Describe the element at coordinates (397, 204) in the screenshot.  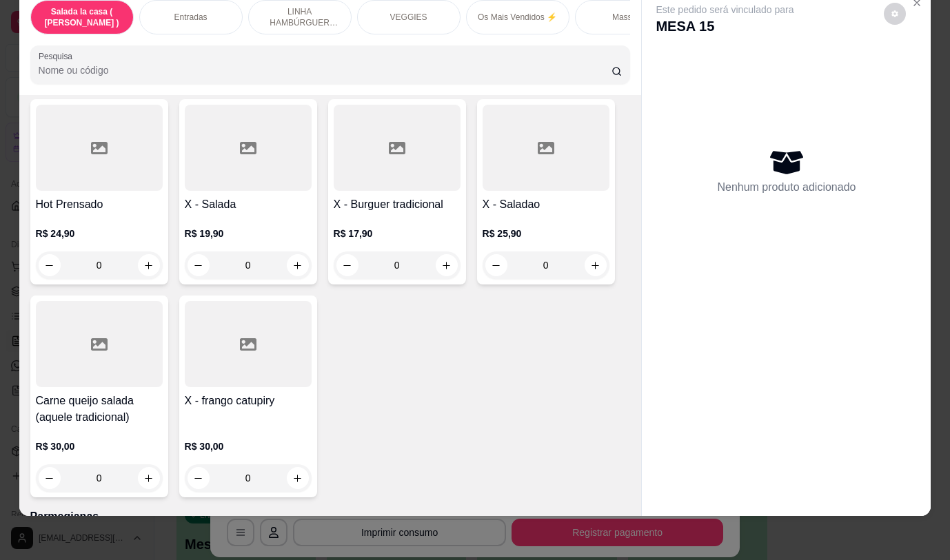
I see `h4: X - Burguer tradicional` at that location.